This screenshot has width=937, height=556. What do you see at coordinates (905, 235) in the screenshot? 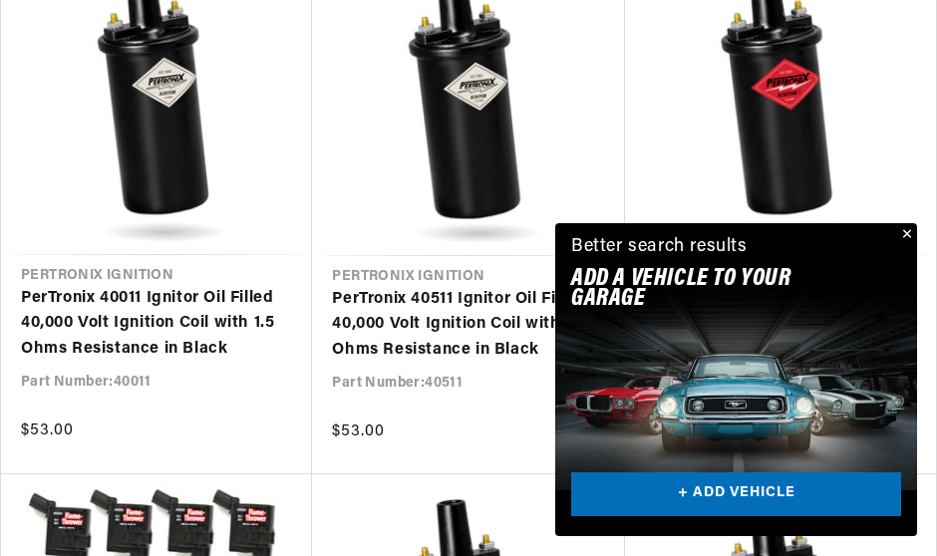
I see `button: Close` at bounding box center [905, 235].